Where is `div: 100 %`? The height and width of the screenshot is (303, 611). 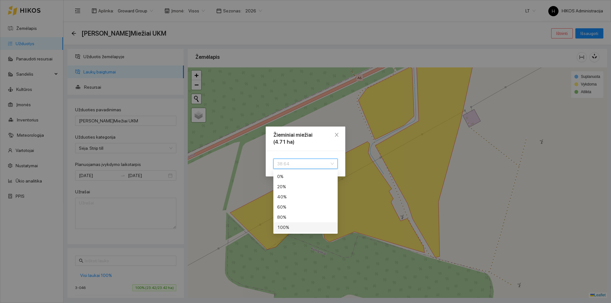 div: 100 % is located at coordinates (306, 228).